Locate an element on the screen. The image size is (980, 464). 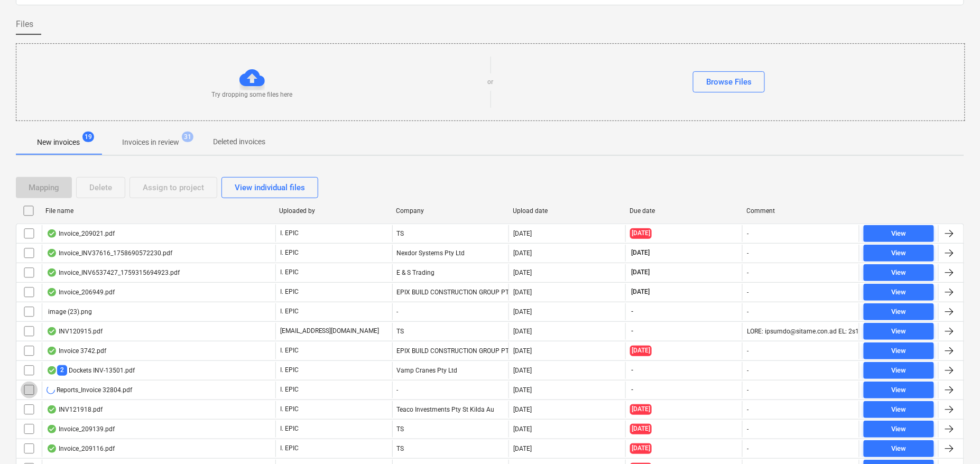
div: Browse Files is located at coordinates (729, 82).